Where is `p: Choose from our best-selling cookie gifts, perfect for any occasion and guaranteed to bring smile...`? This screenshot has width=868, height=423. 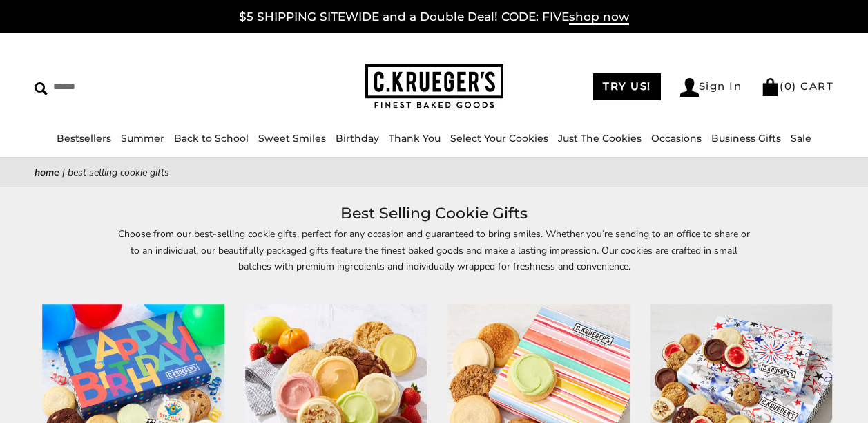
p: Choose from our best-selling cookie gifts, perfect for any occasion and guaranteed to bring smile... is located at coordinates (435, 258).